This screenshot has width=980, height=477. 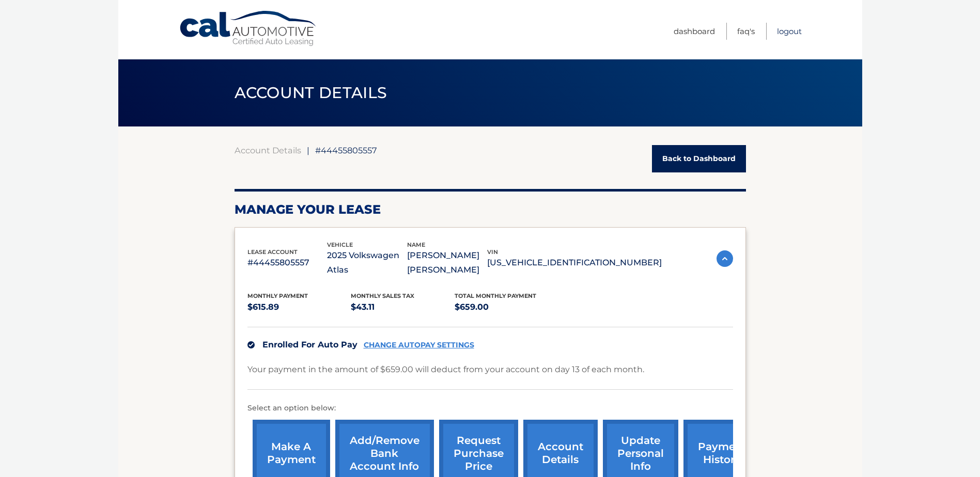 I want to click on p: $615.89, so click(x=299, y=308).